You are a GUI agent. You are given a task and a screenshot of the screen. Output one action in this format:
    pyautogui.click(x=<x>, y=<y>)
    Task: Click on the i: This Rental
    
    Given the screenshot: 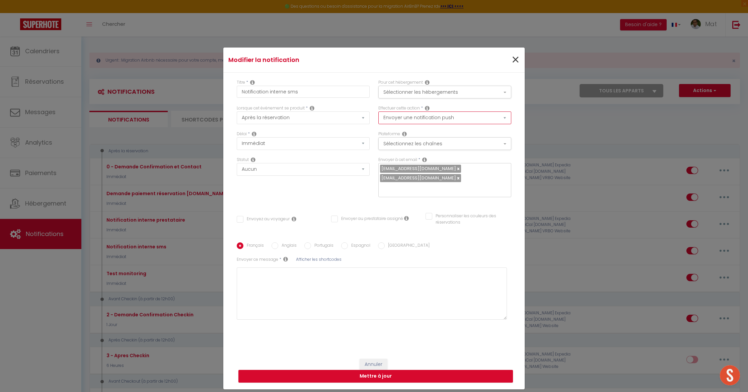 What is the action you would take?
    pyautogui.click(x=427, y=82)
    